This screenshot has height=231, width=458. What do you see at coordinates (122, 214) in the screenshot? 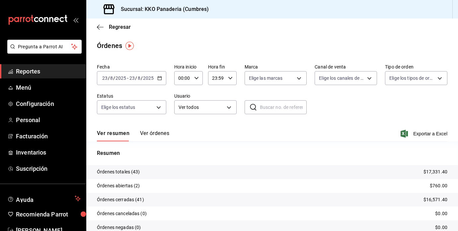
I see `p: Órdenes canceladas (0)` at bounding box center [122, 214].